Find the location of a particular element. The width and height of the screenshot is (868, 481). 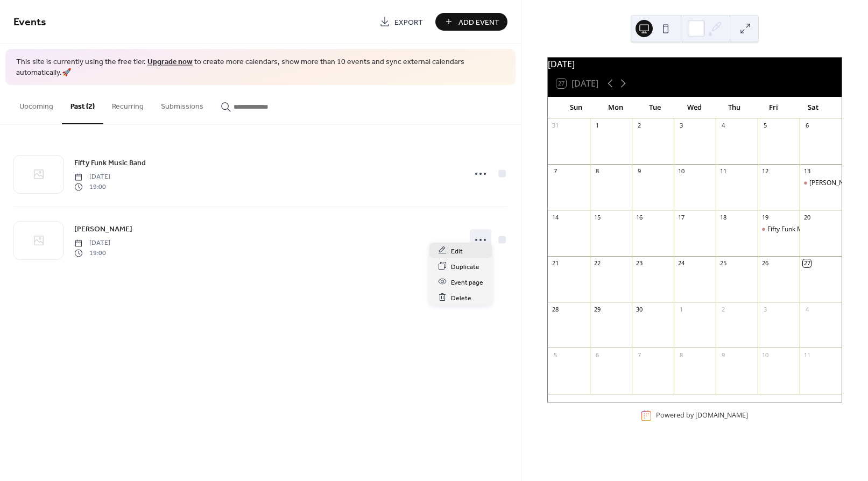

button: Past (2) is located at coordinates (82, 104).